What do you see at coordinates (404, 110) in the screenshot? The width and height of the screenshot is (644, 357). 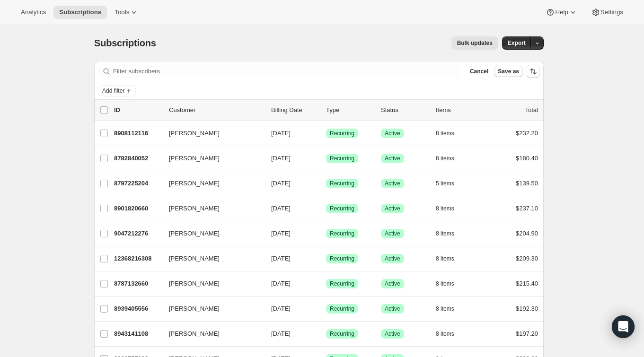 I see `p: Status` at bounding box center [404, 110].